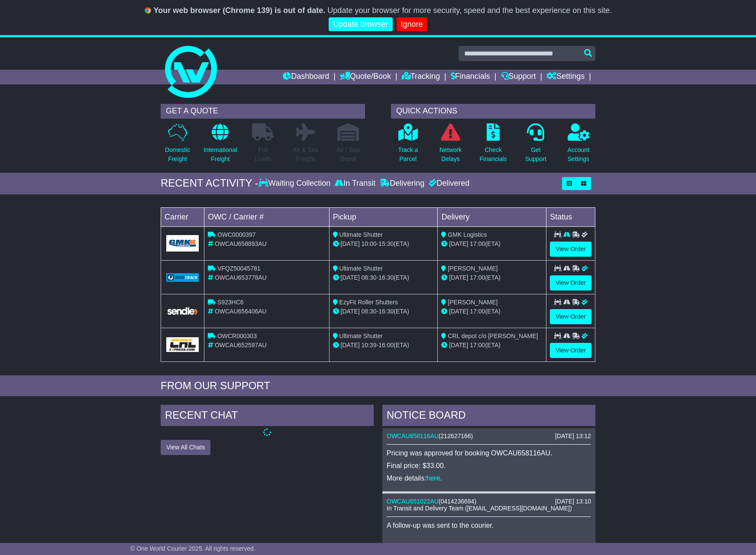  I want to click on p: Network Delays, so click(450, 155).